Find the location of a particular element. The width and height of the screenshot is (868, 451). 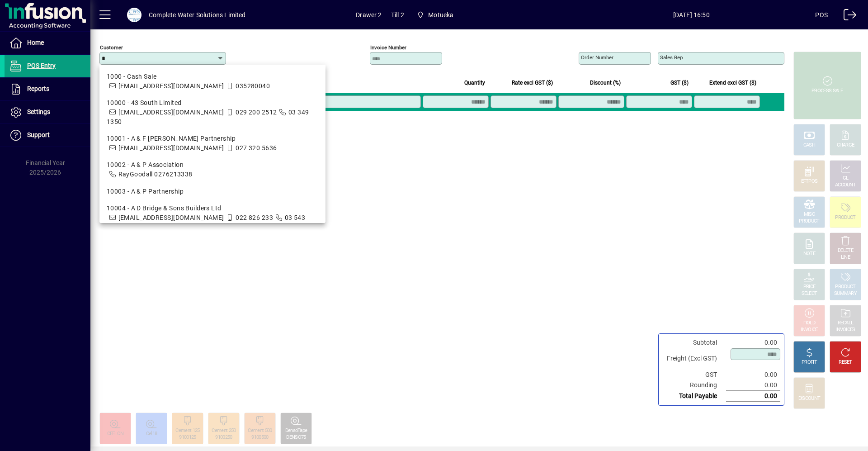

div: POS is located at coordinates (821, 15).